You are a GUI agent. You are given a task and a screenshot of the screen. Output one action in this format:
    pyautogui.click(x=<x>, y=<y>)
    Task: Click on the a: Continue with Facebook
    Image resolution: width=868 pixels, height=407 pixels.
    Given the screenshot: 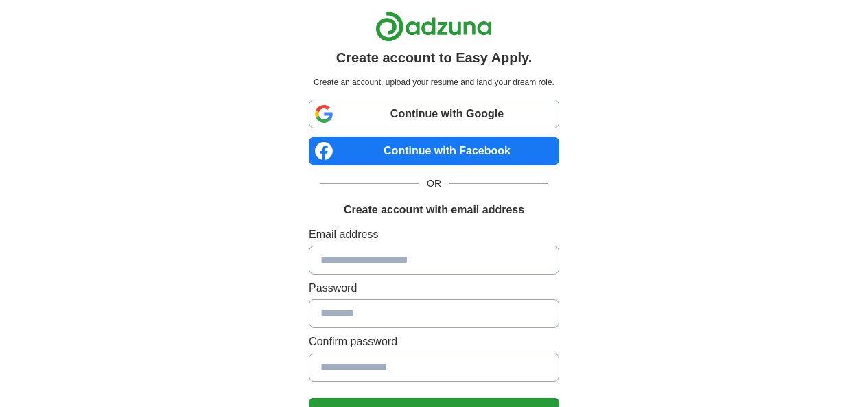 What is the action you would take?
    pyautogui.click(x=434, y=151)
    